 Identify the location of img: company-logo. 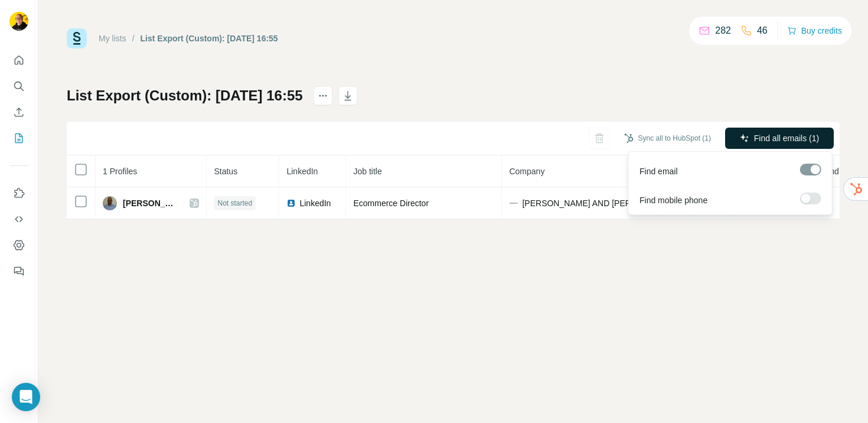
(514, 204).